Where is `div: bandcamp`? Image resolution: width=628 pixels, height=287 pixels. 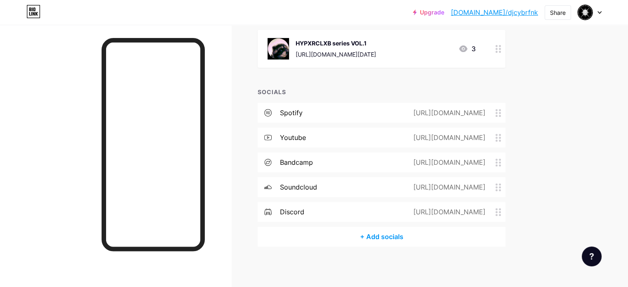 div: bandcamp is located at coordinates (296, 162).